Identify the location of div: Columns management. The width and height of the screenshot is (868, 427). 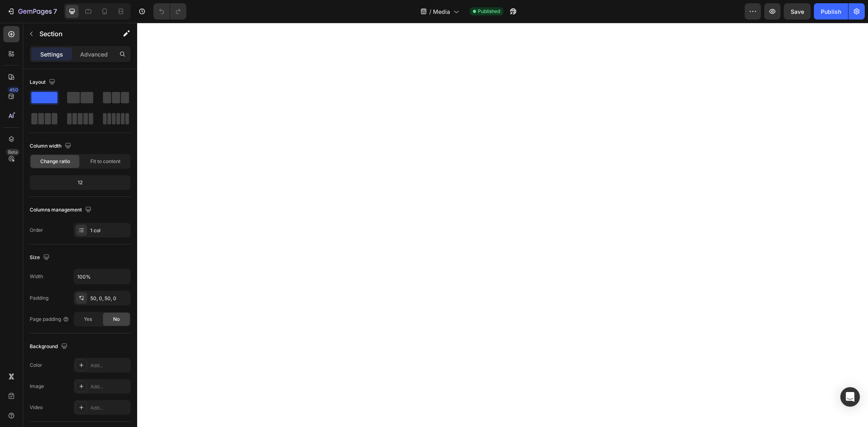
(61, 210).